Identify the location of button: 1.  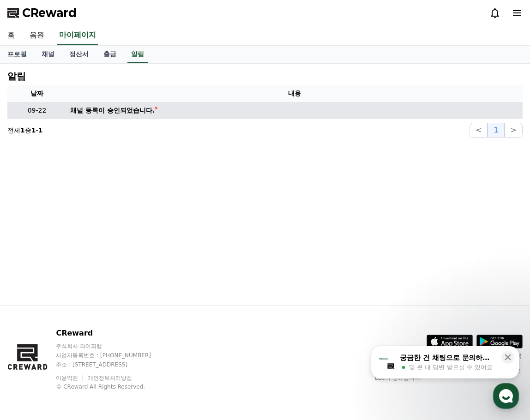
(496, 130).